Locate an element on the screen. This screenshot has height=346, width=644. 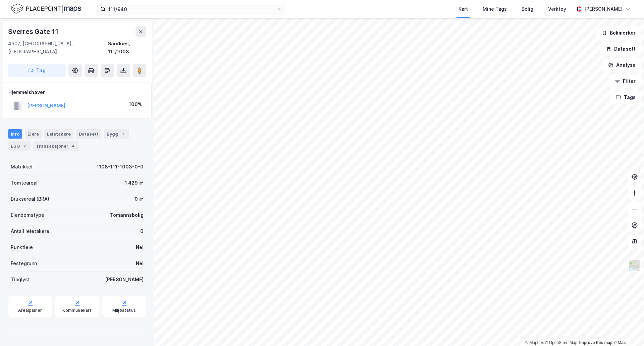
a: Mapbox is located at coordinates (535, 342).